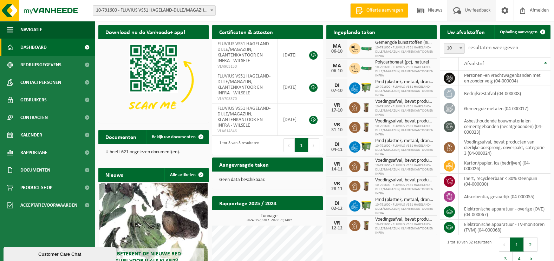 This screenshot has height=261, width=554. What do you see at coordinates (474, 64) in the screenshot?
I see `span: Afvalstof` at bounding box center [474, 64].